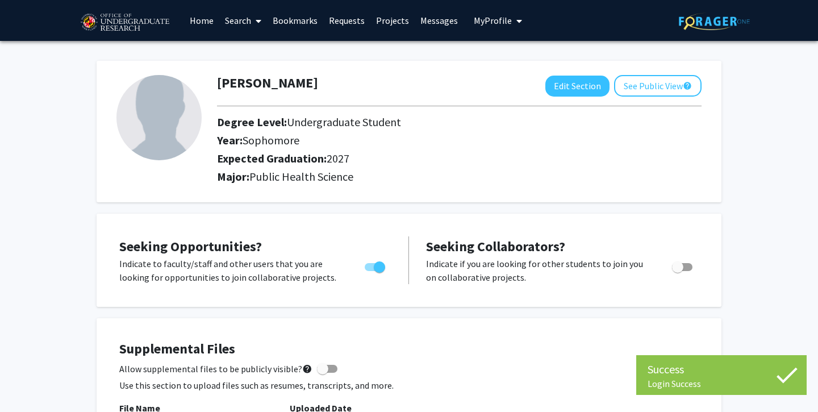  I want to click on span: Sophomore, so click(271, 140).